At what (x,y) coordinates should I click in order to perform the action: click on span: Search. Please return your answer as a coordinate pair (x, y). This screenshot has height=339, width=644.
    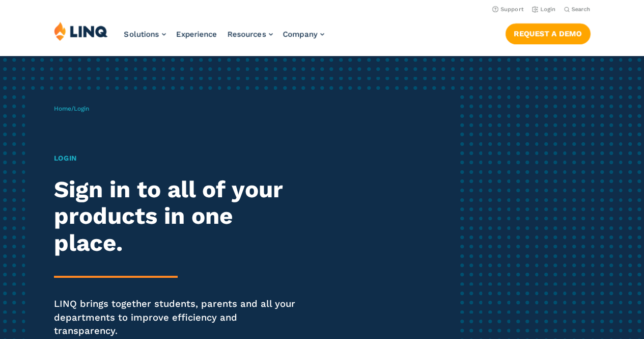
    Looking at the image, I should click on (581, 9).